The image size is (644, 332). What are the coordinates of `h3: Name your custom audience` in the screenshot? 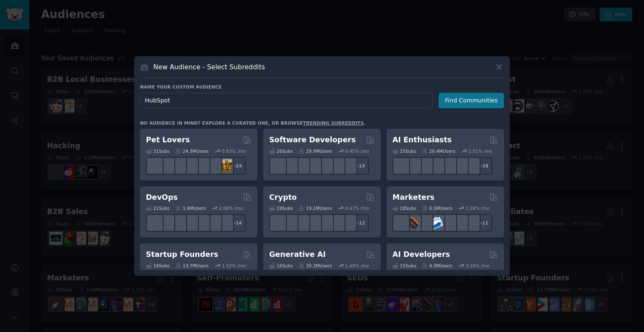 It's located at (322, 87).